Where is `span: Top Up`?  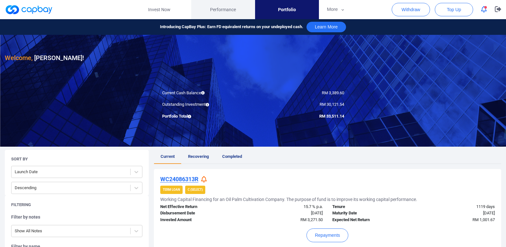 span: Top Up is located at coordinates (454, 10).